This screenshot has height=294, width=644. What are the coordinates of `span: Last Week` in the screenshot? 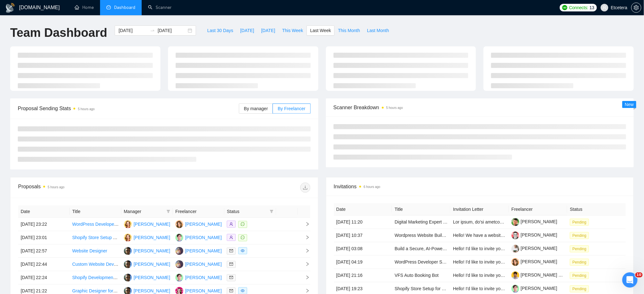 It's located at (320, 31).